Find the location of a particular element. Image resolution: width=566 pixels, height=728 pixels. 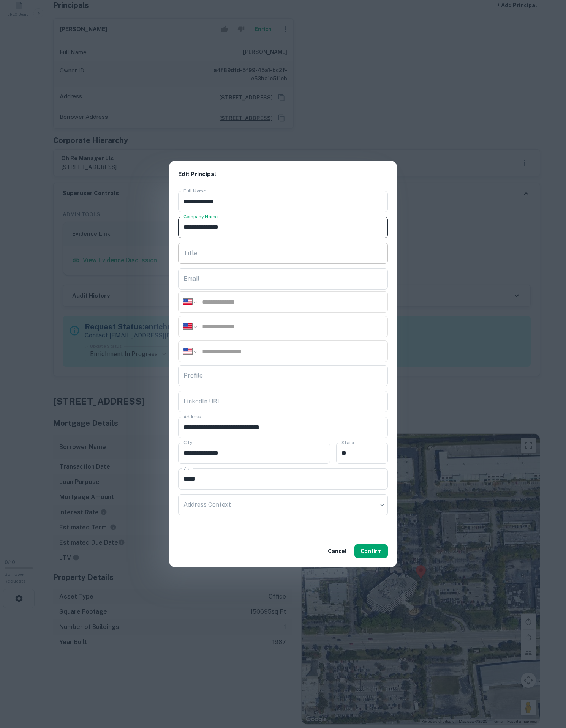

h2: Edit Principal is located at coordinates (283, 174).